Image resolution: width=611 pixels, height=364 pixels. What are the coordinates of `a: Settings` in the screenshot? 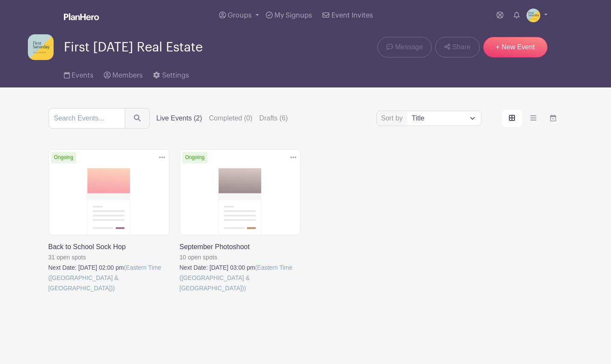 It's located at (171, 74).